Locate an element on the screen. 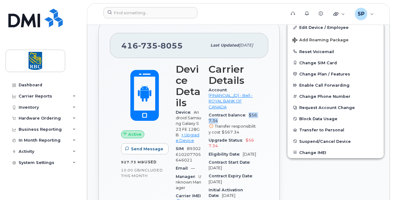  span: Initial Activation Date is located at coordinates (226, 193).